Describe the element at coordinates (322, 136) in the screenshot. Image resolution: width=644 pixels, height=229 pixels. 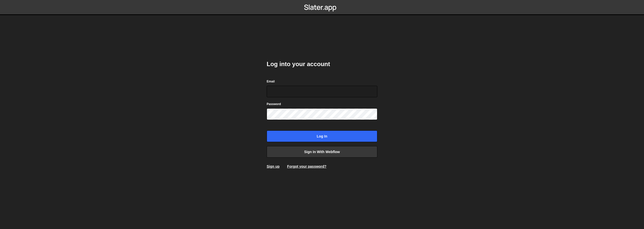
I see `input: Log in` at that location.